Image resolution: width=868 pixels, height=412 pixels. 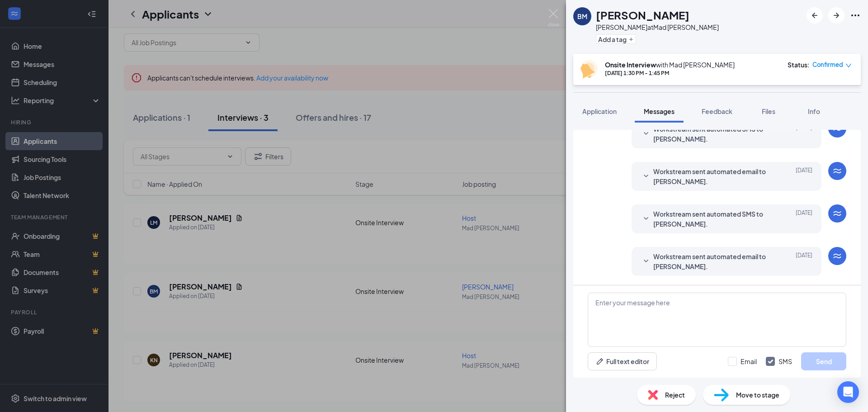 I want to click on div: BM, so click(x=582, y=16).